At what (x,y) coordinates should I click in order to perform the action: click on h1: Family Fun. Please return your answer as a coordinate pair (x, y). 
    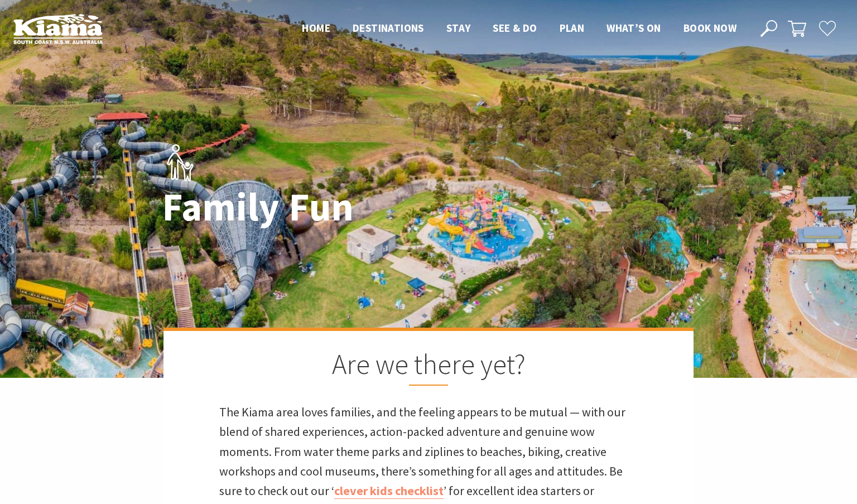
    Looking at the image, I should click on (320, 206).